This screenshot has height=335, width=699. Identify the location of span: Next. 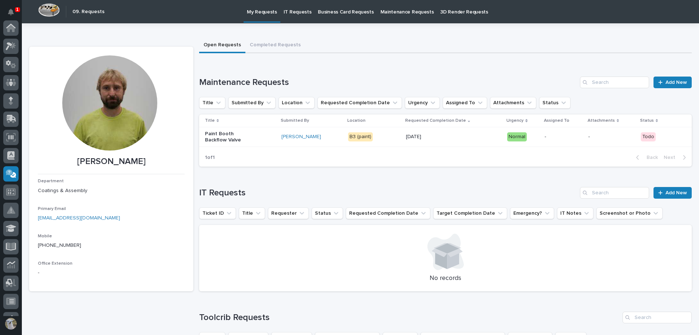
(672, 157).